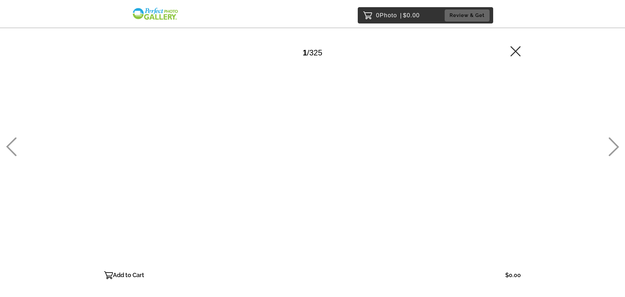 This screenshot has height=297, width=625. I want to click on span: 325, so click(316, 52).